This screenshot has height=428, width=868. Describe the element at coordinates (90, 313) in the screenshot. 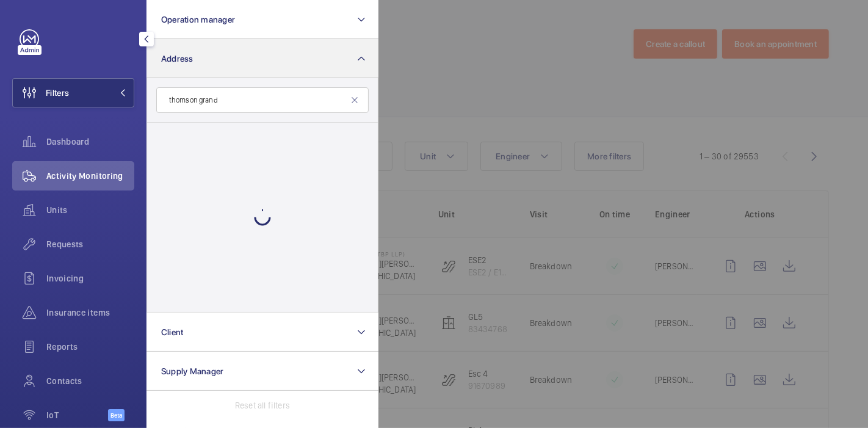

I see `span: Insurance items` at that location.